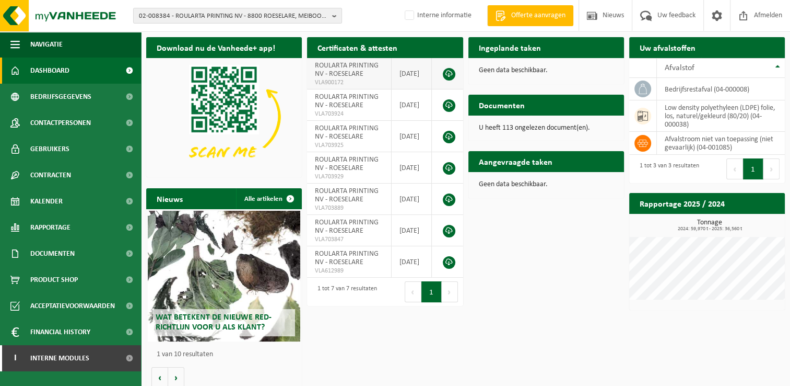  Describe the element at coordinates (668, 47) in the screenshot. I see `h2: Uw afvalstoffen` at that location.